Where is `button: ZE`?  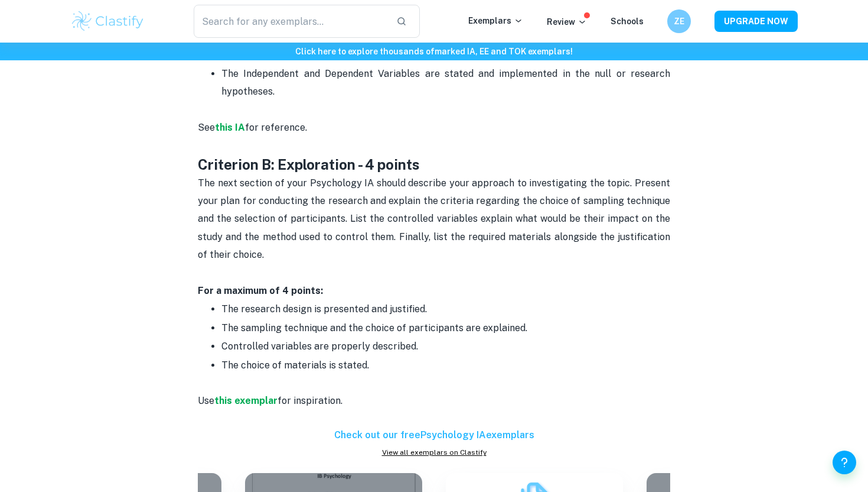
button: ZE is located at coordinates (679, 21).